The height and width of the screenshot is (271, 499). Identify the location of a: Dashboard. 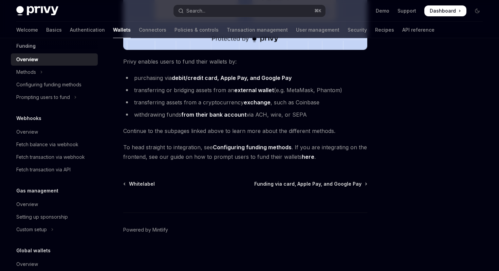
(445, 11).